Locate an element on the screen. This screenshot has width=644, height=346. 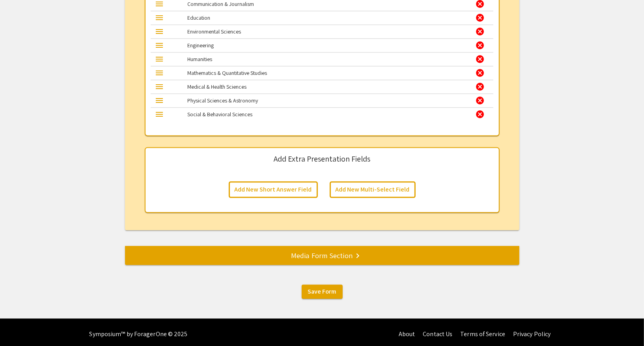
a: About is located at coordinates (407, 334).